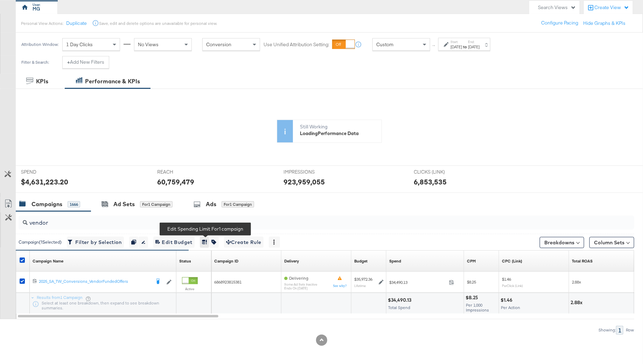 Image resolution: width=643 pixels, height=364 pixels. I want to click on div: 1666, so click(74, 204).